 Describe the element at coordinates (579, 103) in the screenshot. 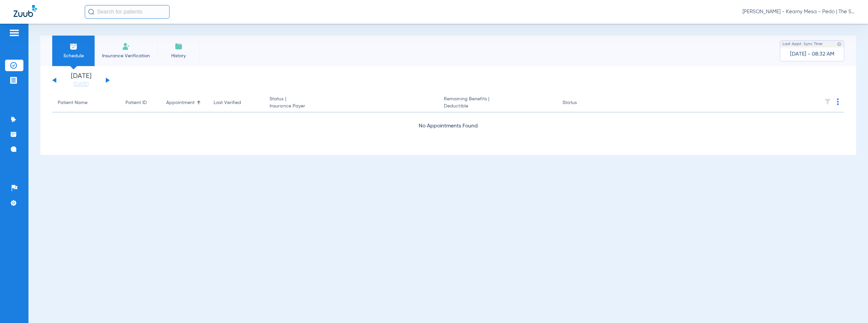

I see `th: Status` at that location.